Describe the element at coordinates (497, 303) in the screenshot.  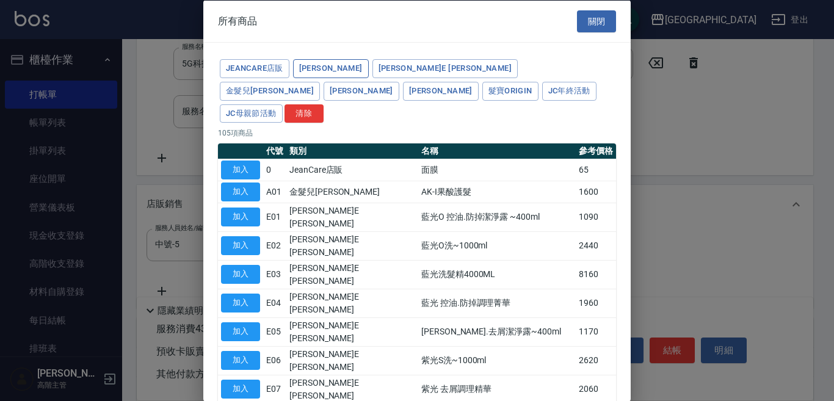
I see `td: 藍光 控油.防掉調理菁華` at that location.